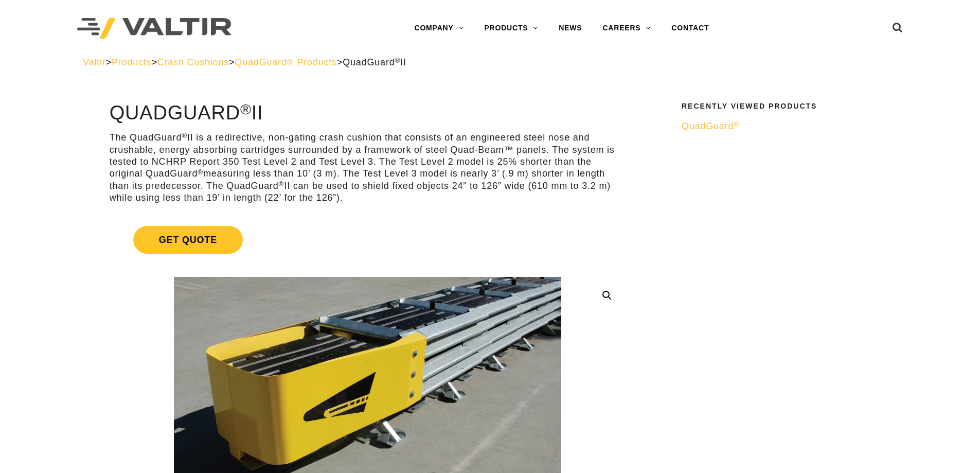 Image resolution: width=980 pixels, height=473 pixels. What do you see at coordinates (439, 29) in the screenshot?
I see `a: COMPANY` at bounding box center [439, 29].